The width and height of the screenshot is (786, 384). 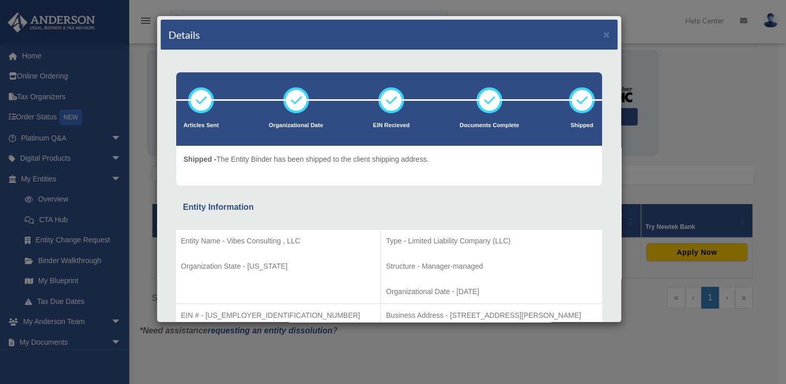 What do you see at coordinates (184, 35) in the screenshot?
I see `h4: Details` at bounding box center [184, 35].